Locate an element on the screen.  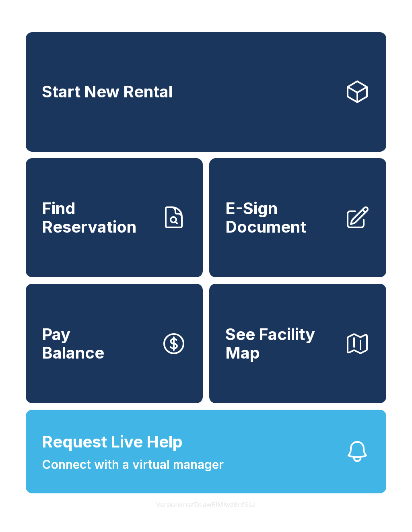
span: See Facility Map is located at coordinates (281, 343).